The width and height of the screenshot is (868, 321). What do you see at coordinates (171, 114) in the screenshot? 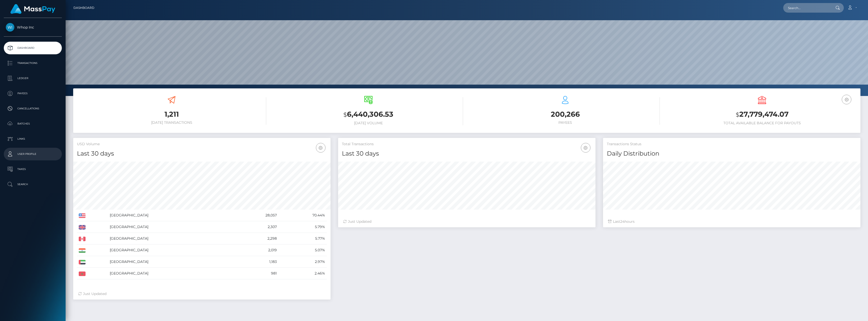
I see `h3: 1,211` at bounding box center [171, 114].